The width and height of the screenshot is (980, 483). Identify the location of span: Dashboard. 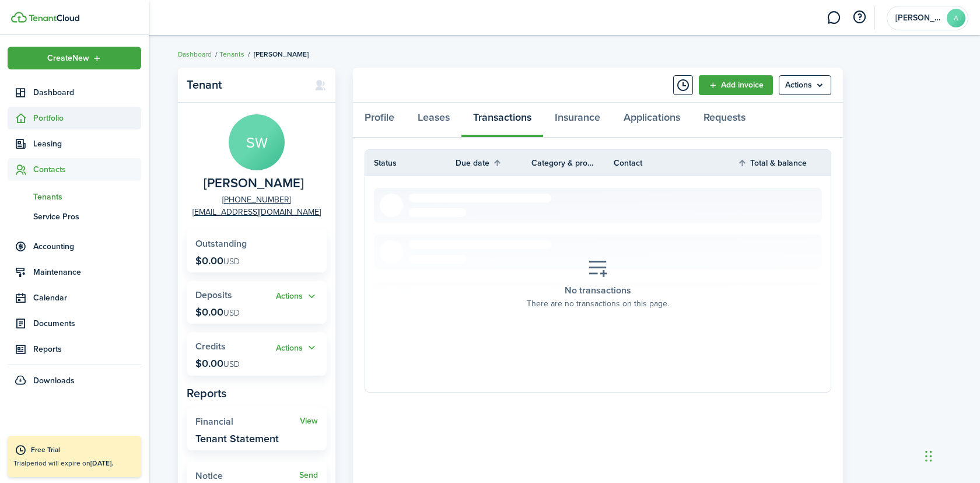
(87, 93).